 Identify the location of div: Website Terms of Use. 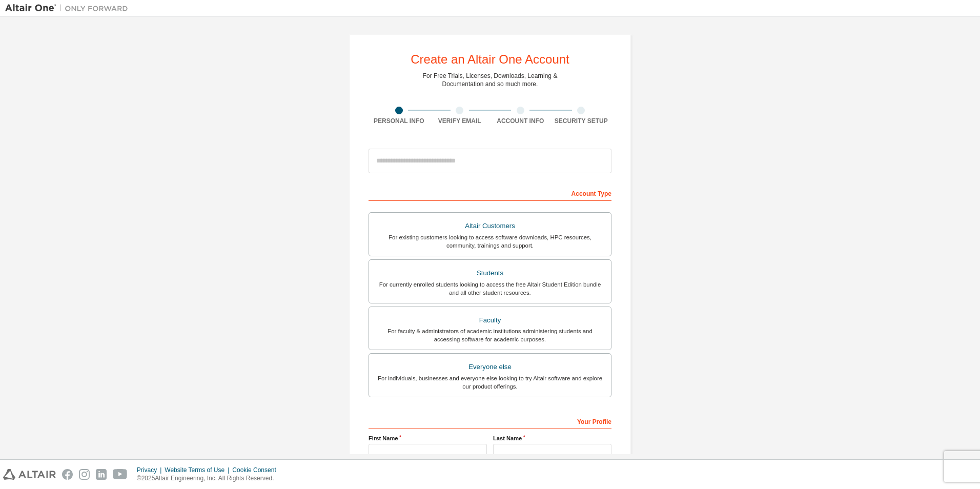
(198, 470).